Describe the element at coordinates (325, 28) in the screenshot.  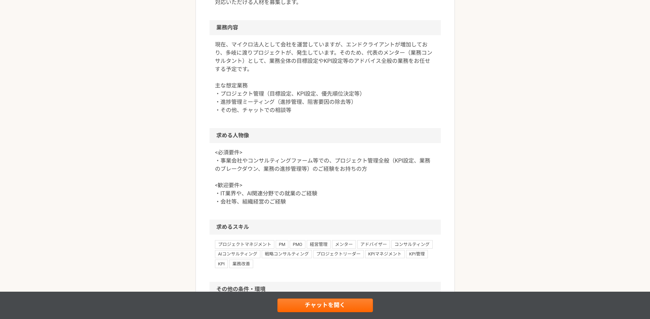
I see `h2: 業務内容` at that location.